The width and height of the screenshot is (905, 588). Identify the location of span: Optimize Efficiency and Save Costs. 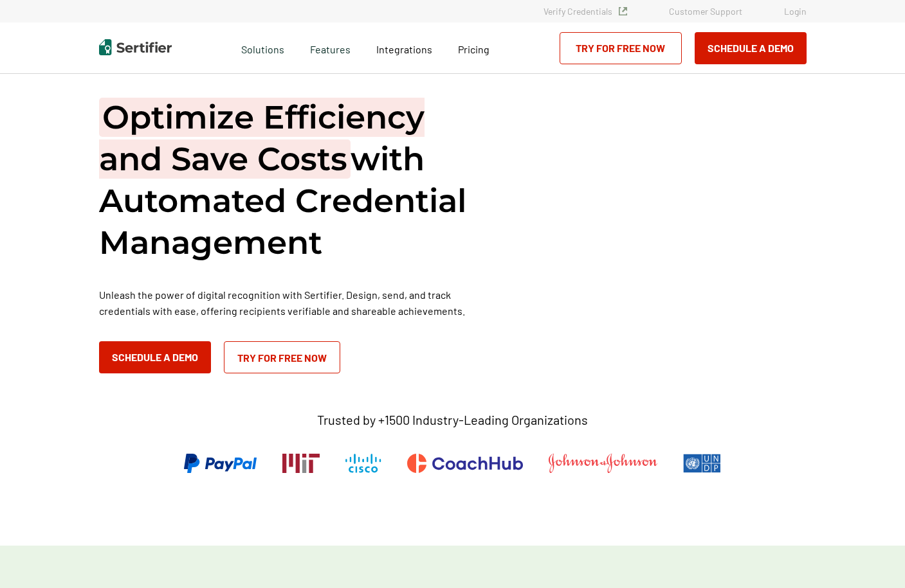
(262, 138).